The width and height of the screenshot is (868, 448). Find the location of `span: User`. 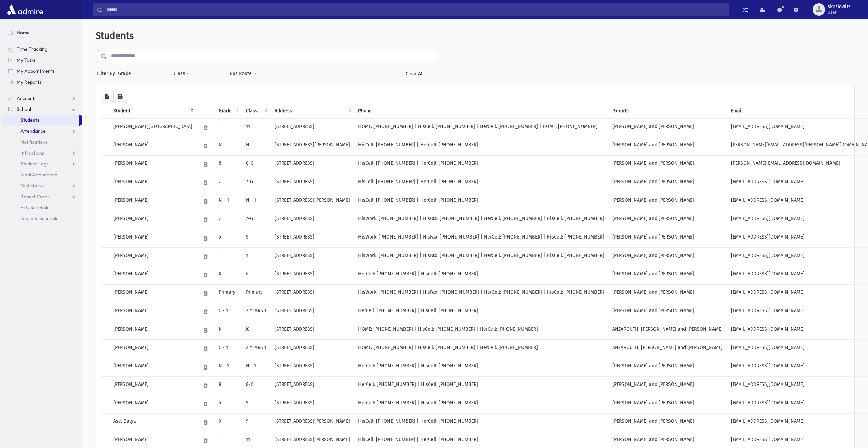

span: User is located at coordinates (839, 13).